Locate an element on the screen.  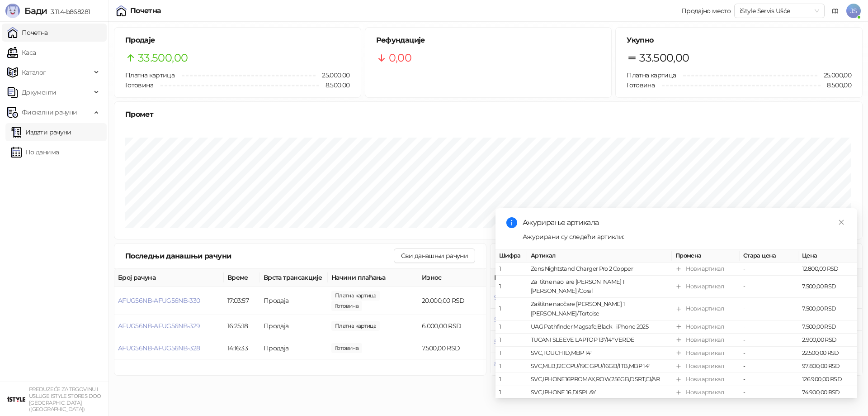
td: 12.800,00 RSD is located at coordinates (828, 269).